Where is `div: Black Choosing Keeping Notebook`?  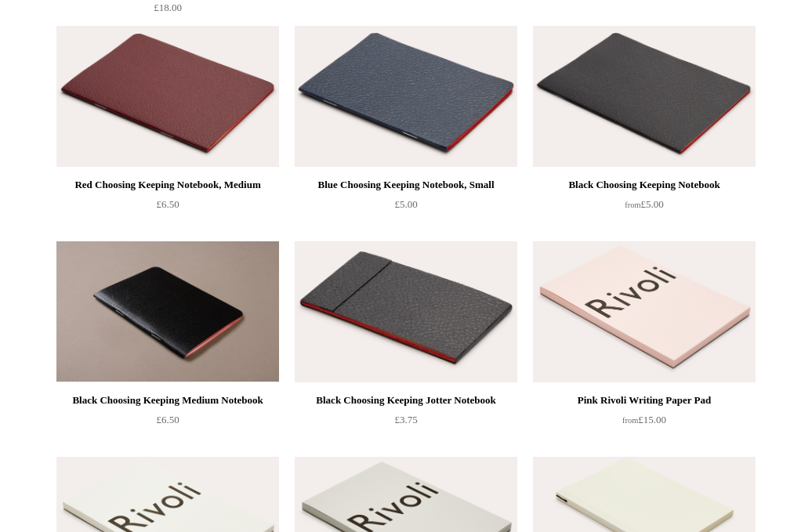
div: Black Choosing Keeping Notebook is located at coordinates (644, 185).